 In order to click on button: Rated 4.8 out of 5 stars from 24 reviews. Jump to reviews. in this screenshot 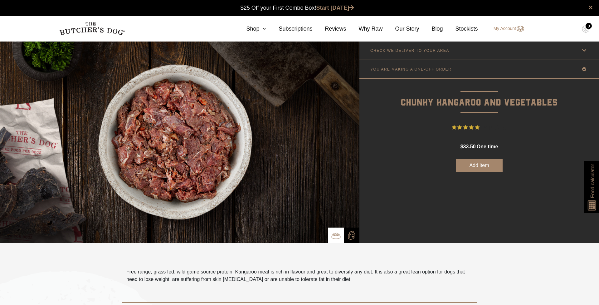, I will do `click(479, 127)`.